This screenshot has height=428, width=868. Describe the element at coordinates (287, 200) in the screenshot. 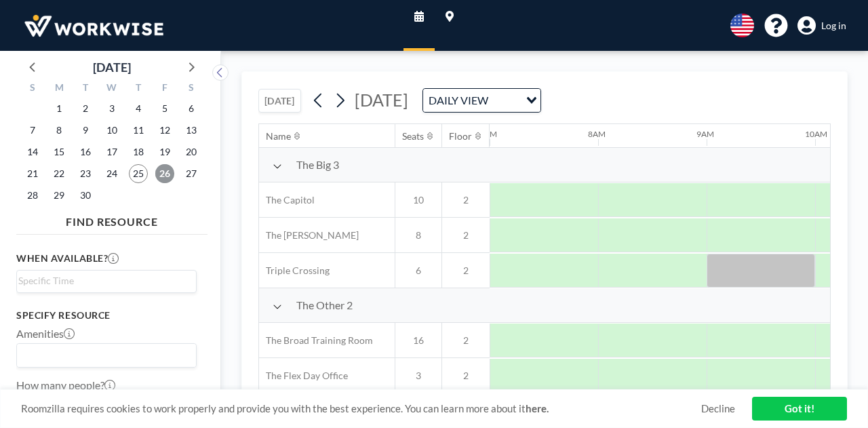

I see `span: The Capitol` at that location.